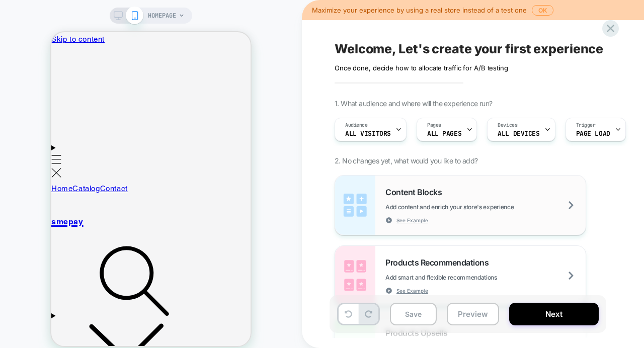 This screenshot has width=644, height=348. What do you see at coordinates (473, 314) in the screenshot?
I see `button: Preview` at bounding box center [473, 314].